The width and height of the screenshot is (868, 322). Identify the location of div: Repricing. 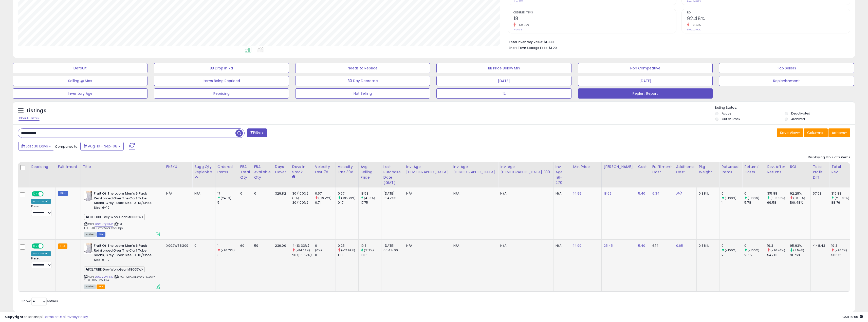
(42, 167).